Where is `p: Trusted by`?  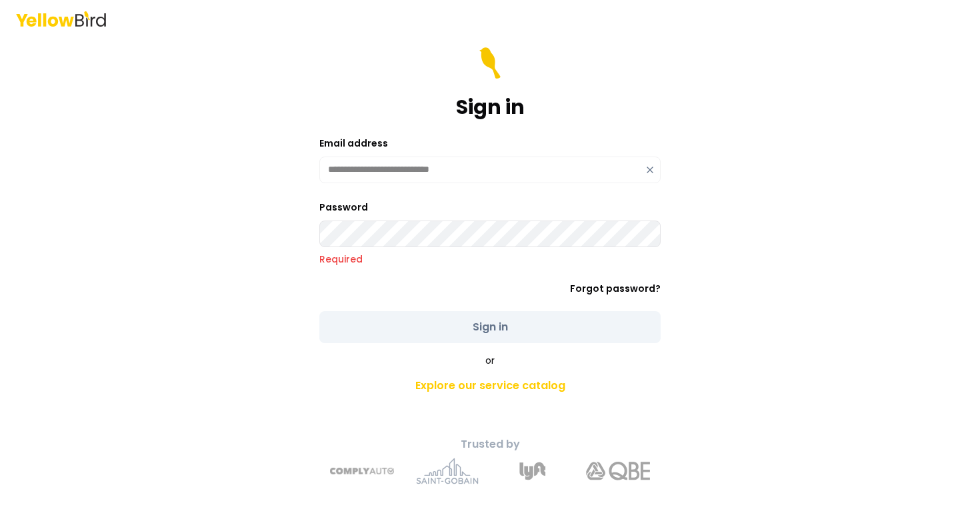
p: Trusted by is located at coordinates (490, 445).